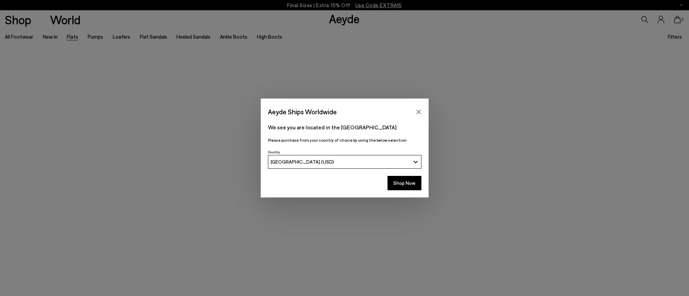  What do you see at coordinates (274, 152) in the screenshot?
I see `span: Country` at bounding box center [274, 152].